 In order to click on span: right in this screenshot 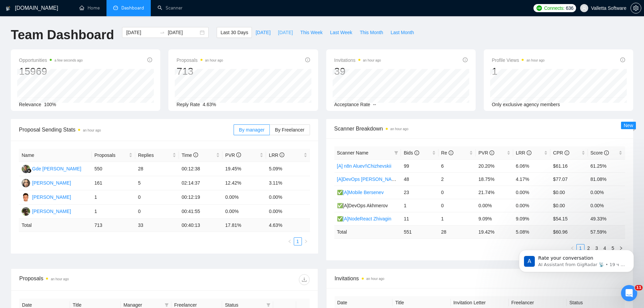, I will do `click(306, 241)`.